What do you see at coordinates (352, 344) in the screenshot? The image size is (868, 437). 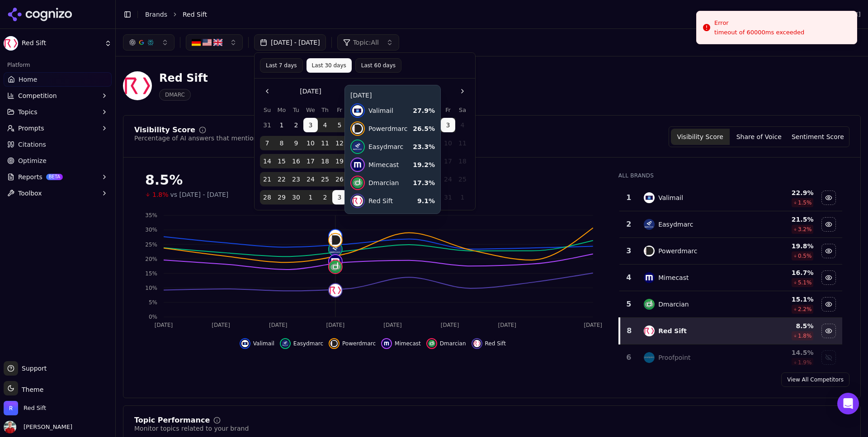 I see `button: Hide powerdmarc data` at bounding box center [352, 344].